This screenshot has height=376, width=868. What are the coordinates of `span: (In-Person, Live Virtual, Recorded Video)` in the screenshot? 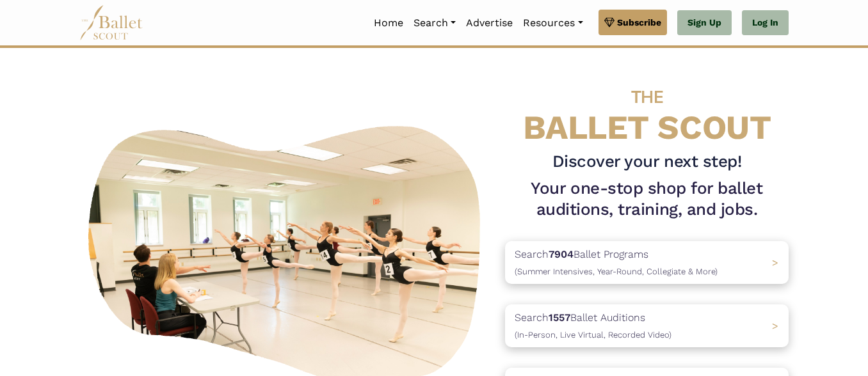 It's located at (593, 335).